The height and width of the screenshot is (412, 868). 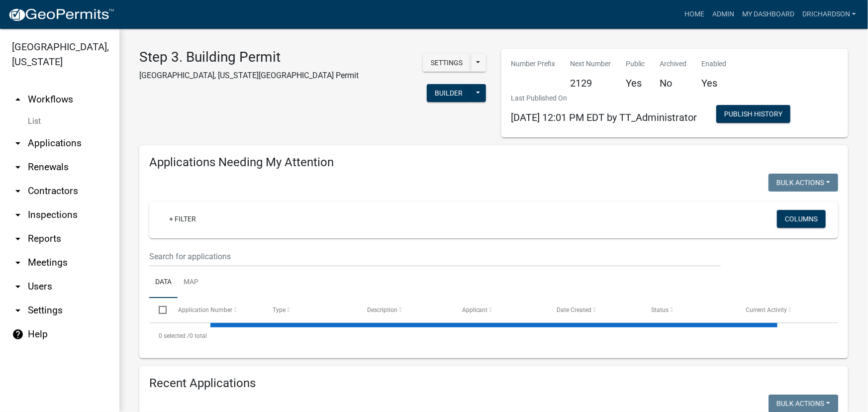 What do you see at coordinates (191, 283) in the screenshot?
I see `a: Map` at bounding box center [191, 283].